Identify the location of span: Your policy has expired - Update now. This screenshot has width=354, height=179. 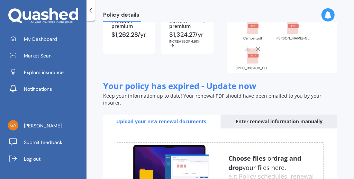
(180, 86).